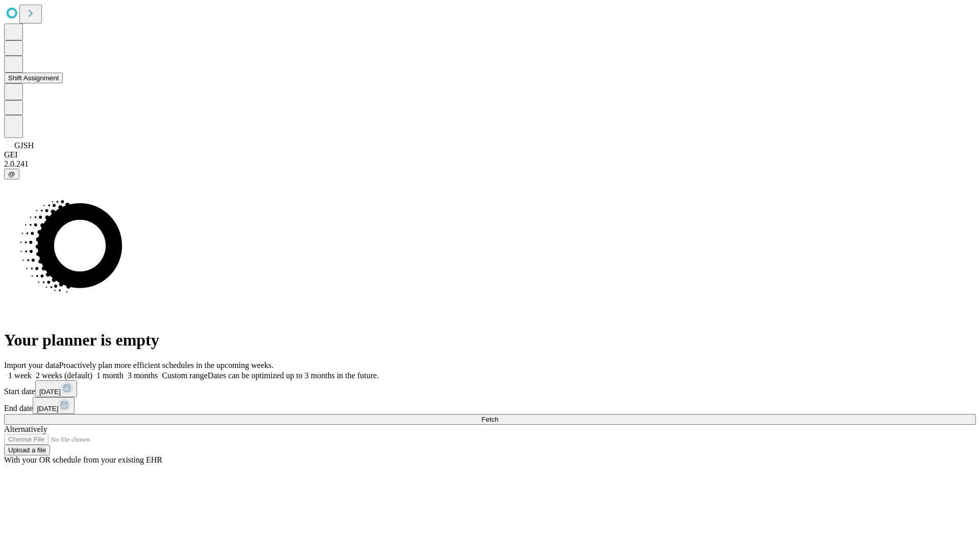 This screenshot has height=552, width=980. Describe the element at coordinates (25, 429) in the screenshot. I see `span: Alternatively` at that location.